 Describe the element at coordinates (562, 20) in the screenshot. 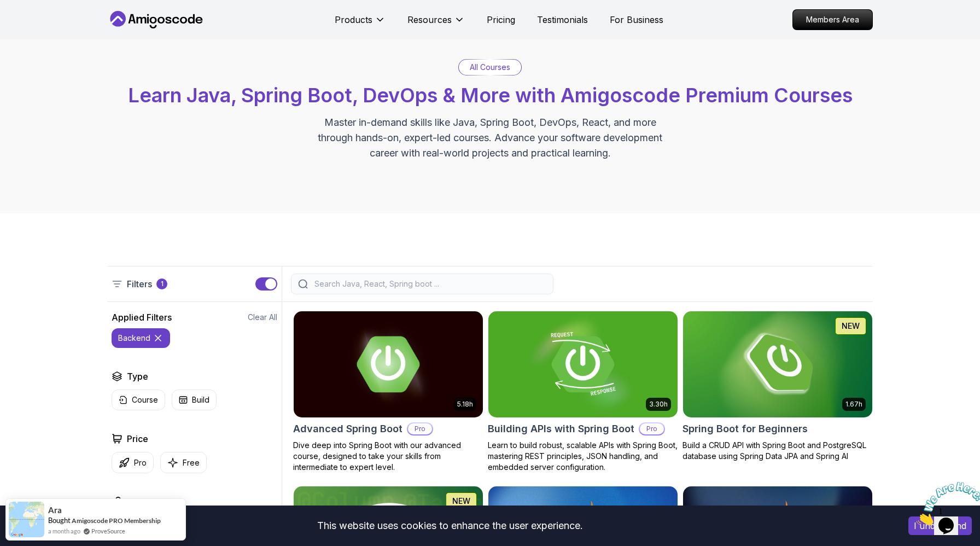

I see `p: Testimonials` at that location.